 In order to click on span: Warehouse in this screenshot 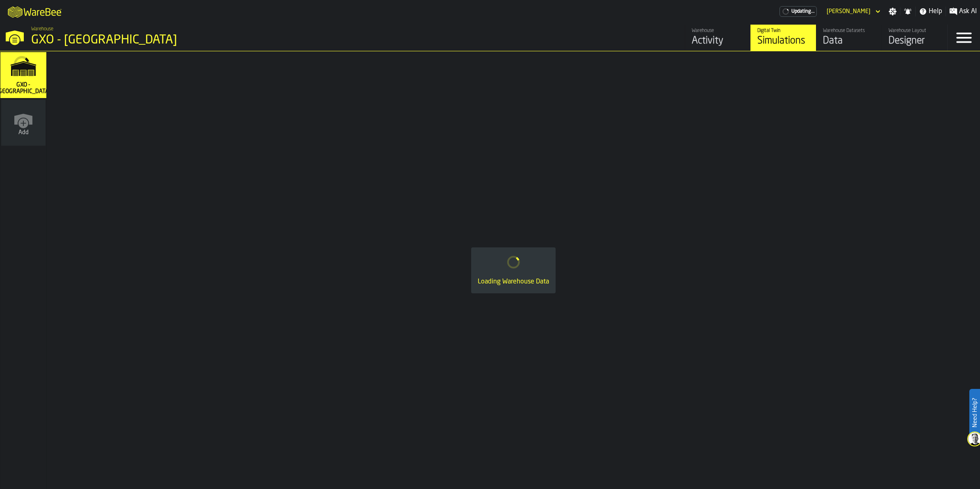, I will do `click(42, 29)`.